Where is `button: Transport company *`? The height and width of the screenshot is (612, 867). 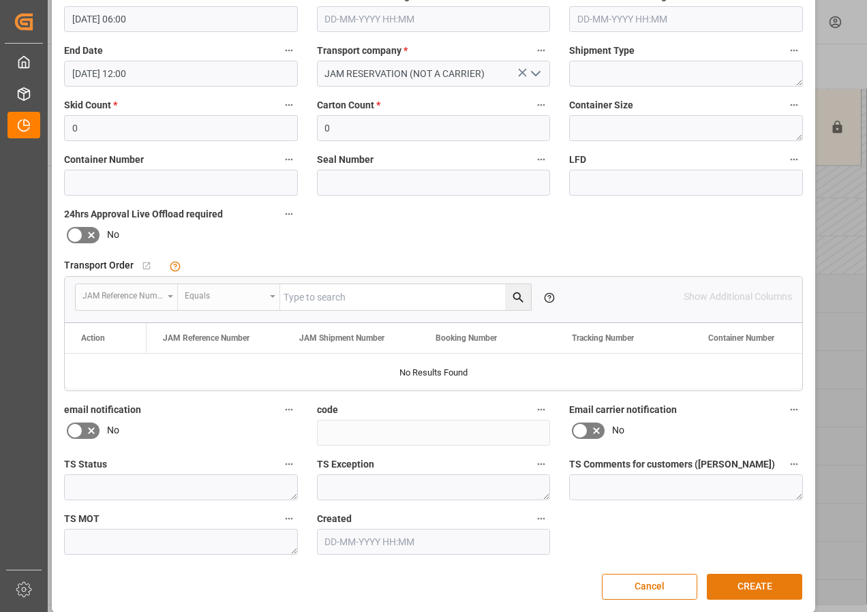
button: Transport company * is located at coordinates (541, 50).